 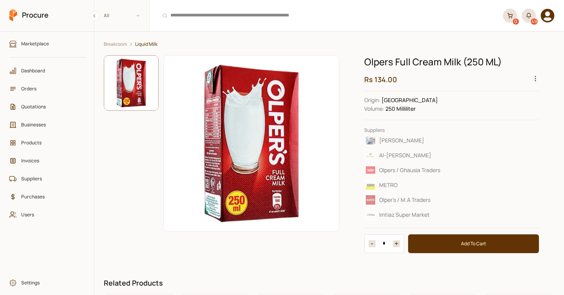 What do you see at coordinates (50, 70) in the screenshot?
I see `span: Dashboard` at bounding box center [50, 70].